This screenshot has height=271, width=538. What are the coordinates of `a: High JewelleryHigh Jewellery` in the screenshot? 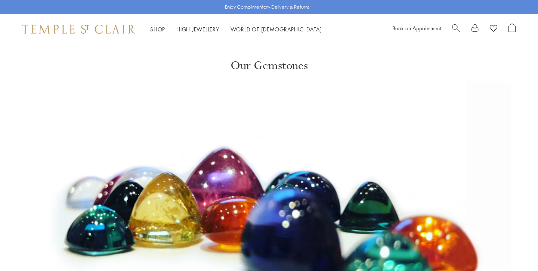 It's located at (198, 29).